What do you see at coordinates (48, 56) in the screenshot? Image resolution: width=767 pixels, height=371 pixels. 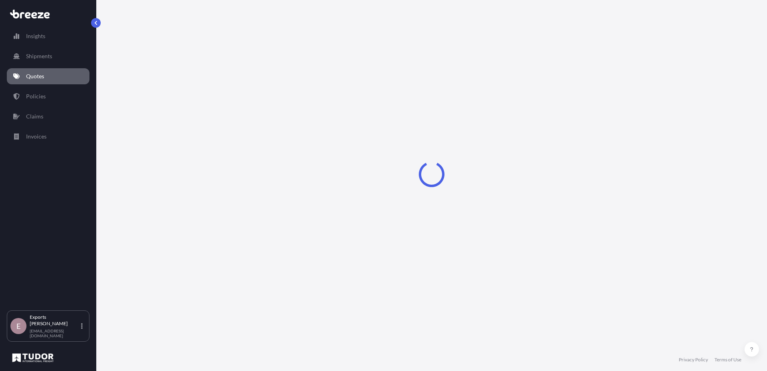 I see `a: Shipments` at bounding box center [48, 56].